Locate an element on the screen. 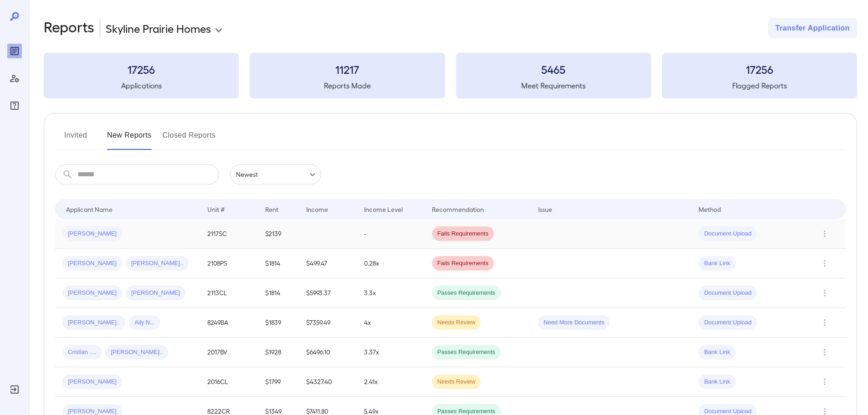  td: $4327.40 is located at coordinates (327, 381).